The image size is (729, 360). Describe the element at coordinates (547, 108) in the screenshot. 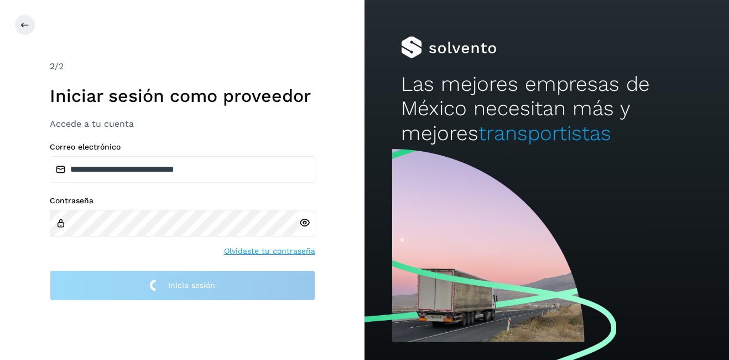

I see `h2: Las mejores empresas de México necesitan más y mejores` at that location.